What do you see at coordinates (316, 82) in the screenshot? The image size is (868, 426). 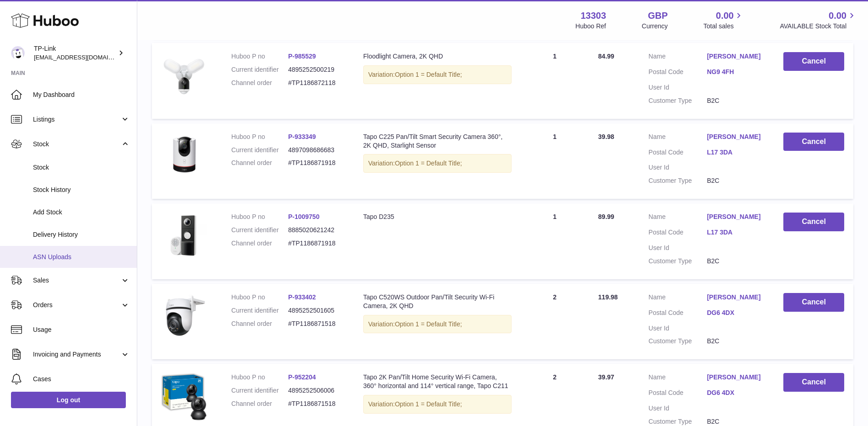 I see `dd: #TP1186872118` at bounding box center [316, 82].